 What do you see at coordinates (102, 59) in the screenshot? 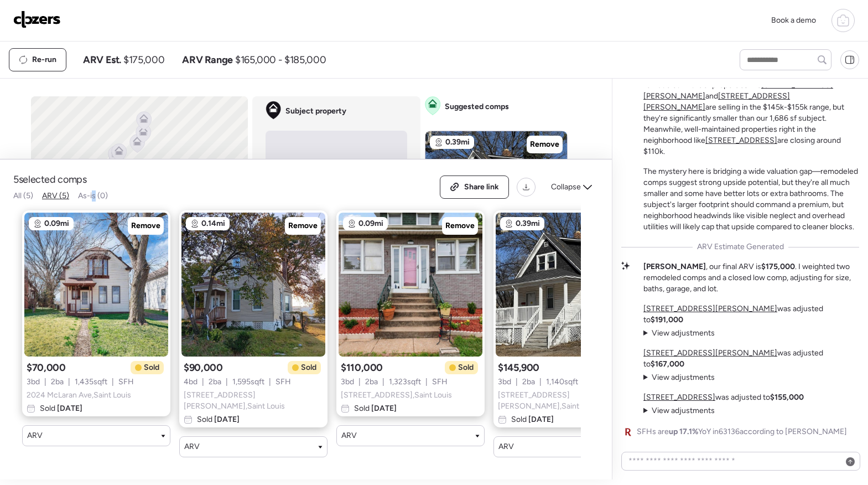
I see `span: ARV Est.` at bounding box center [102, 59].